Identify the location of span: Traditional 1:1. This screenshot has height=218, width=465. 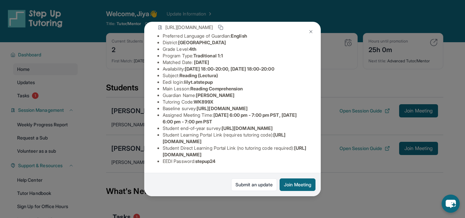
(208, 55).